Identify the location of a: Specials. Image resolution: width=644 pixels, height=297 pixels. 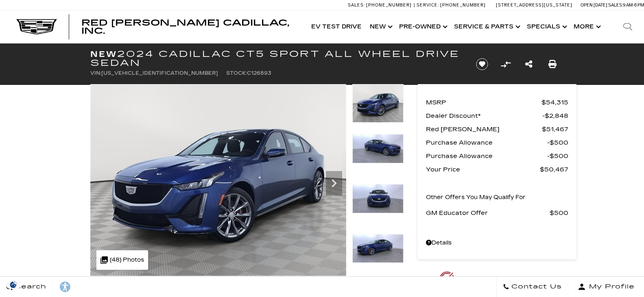
(546, 27).